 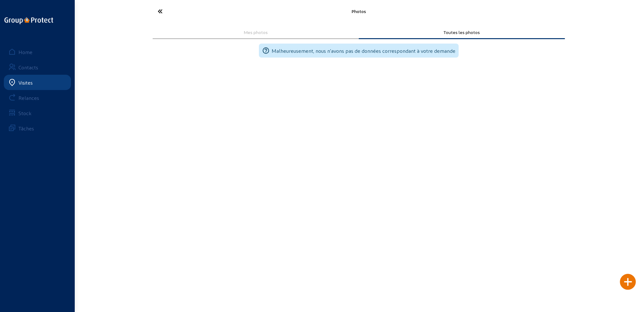 I want to click on div: Stock, so click(x=25, y=113).